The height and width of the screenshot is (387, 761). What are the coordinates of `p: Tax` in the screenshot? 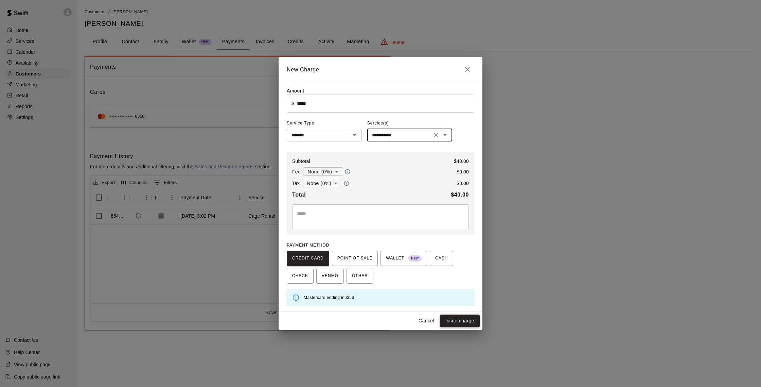 It's located at (296, 183).